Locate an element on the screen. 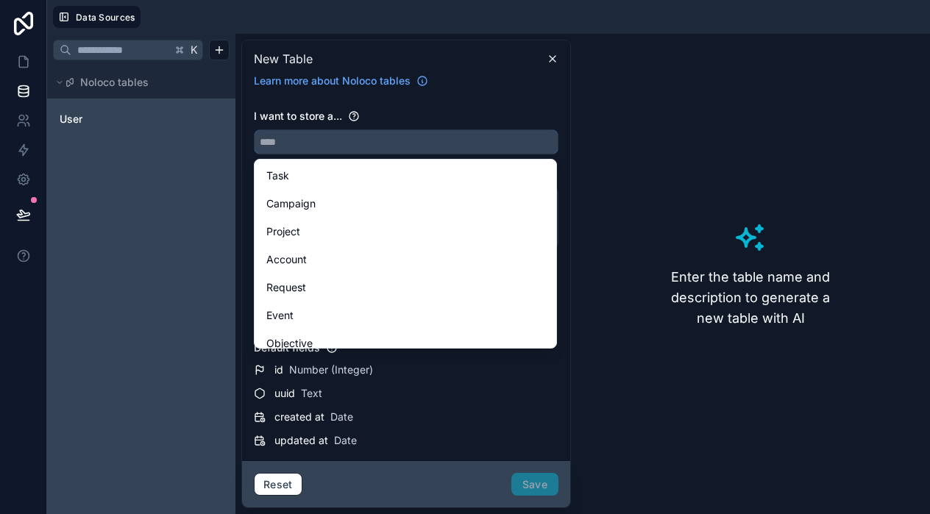  span: Campaign is located at coordinates (291, 204).